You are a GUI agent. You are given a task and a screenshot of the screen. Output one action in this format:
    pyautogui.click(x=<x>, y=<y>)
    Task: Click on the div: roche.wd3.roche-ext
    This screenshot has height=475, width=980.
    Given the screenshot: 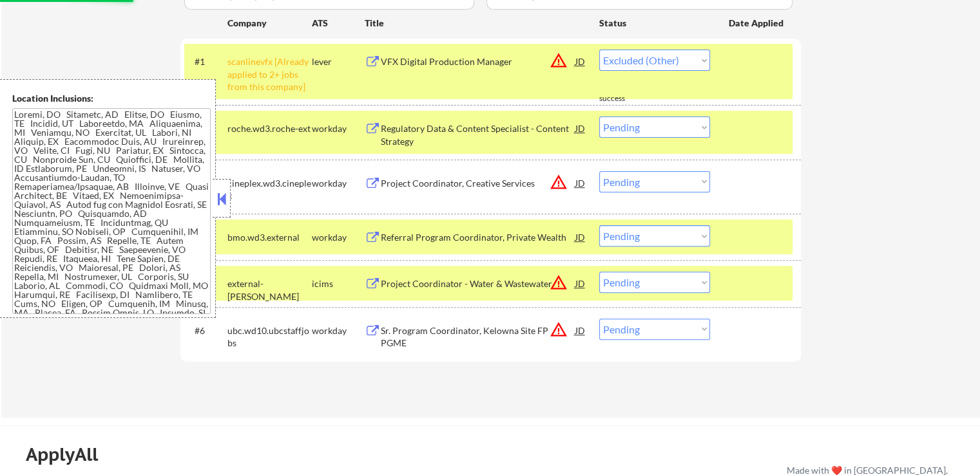 What is the action you would take?
    pyautogui.click(x=269, y=129)
    